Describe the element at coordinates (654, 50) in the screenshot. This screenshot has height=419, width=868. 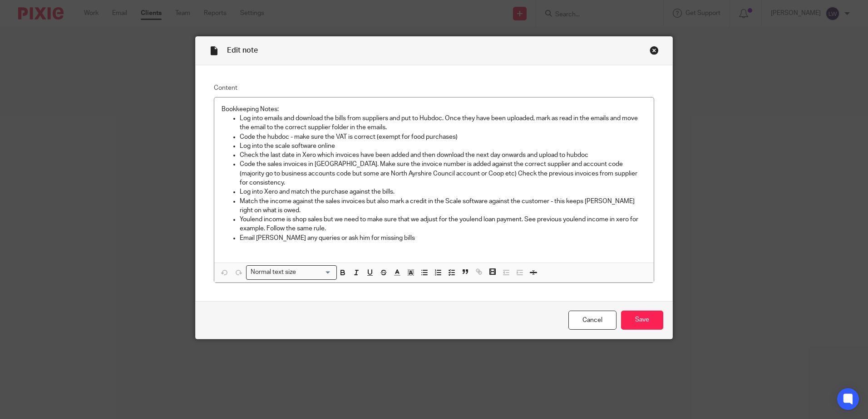
I see `div: Close this dialog window` at that location.